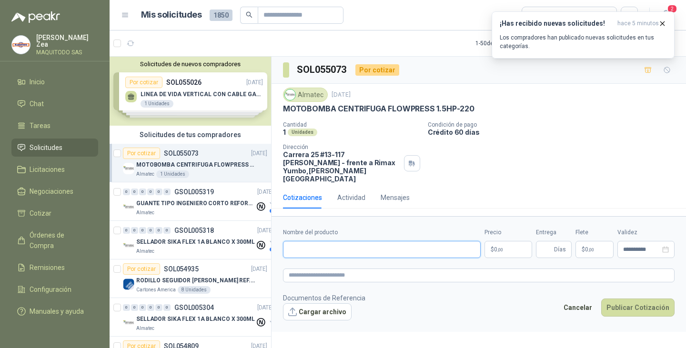 The width and height of the screenshot is (686, 348). I want to click on p: Los compradores han publicado nuevas solicitudes en tus categorías., so click(583, 42).